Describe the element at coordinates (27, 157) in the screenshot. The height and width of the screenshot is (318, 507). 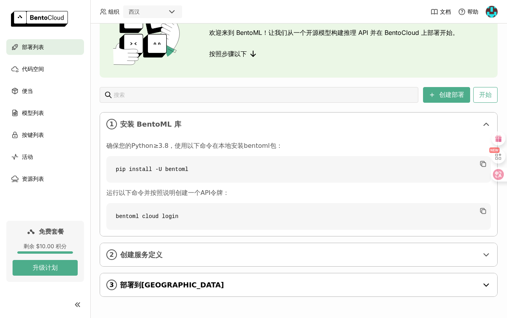
I see `font: 活动` at that location.